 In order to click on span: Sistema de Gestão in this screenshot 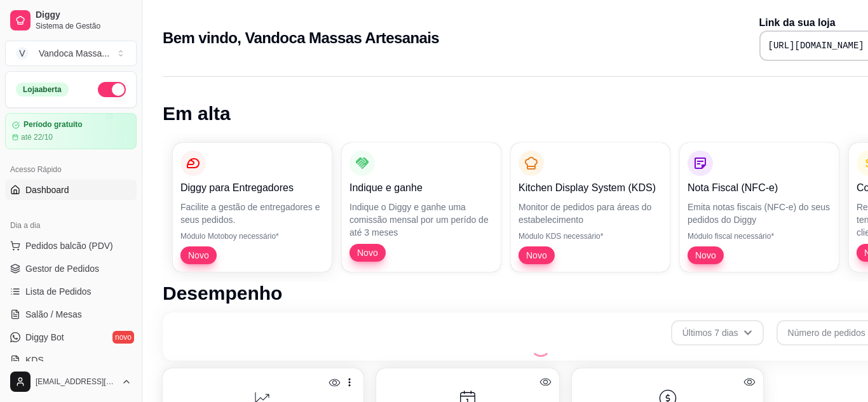, I will do `click(83, 26)`.